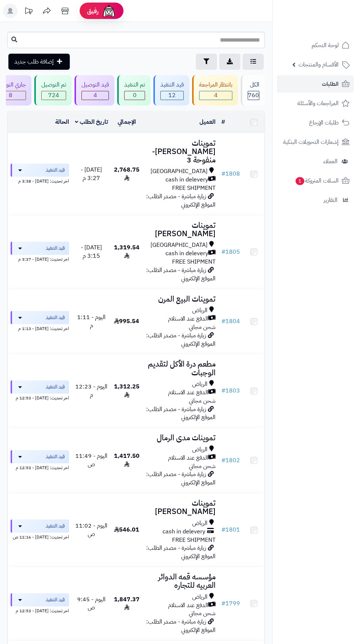 Image resolution: width=358 pixels, height=644 pixels. I want to click on span: 0, so click(135, 95).